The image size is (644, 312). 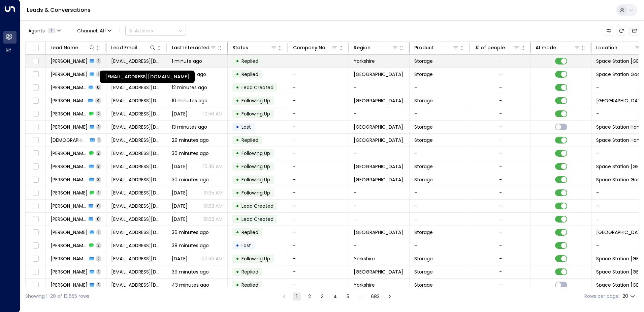 I want to click on div: Actions, so click(x=141, y=31).